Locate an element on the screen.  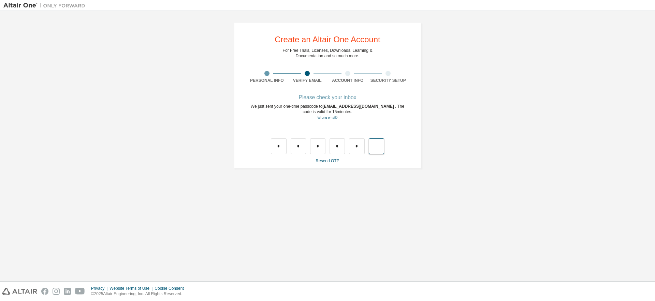
img: youtube.svg is located at coordinates (80, 291).